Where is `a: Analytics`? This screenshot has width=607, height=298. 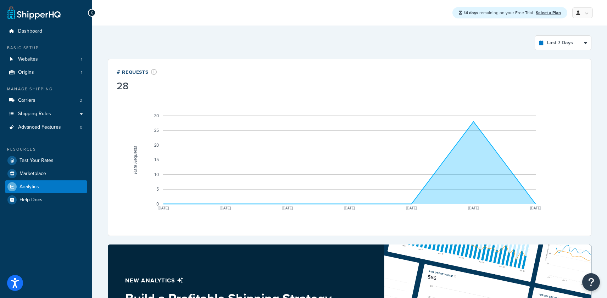 a: Analytics is located at coordinates (46, 187).